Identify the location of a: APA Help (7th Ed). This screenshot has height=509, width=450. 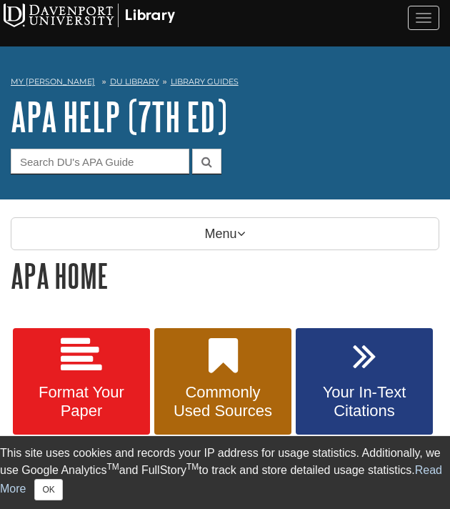
(119, 117).